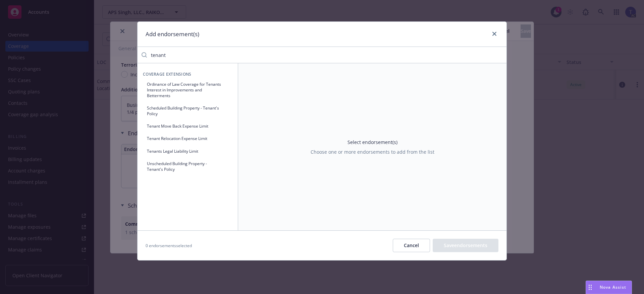 Image resolution: width=644 pixels, height=294 pixels. I want to click on a: close, so click(494, 34).